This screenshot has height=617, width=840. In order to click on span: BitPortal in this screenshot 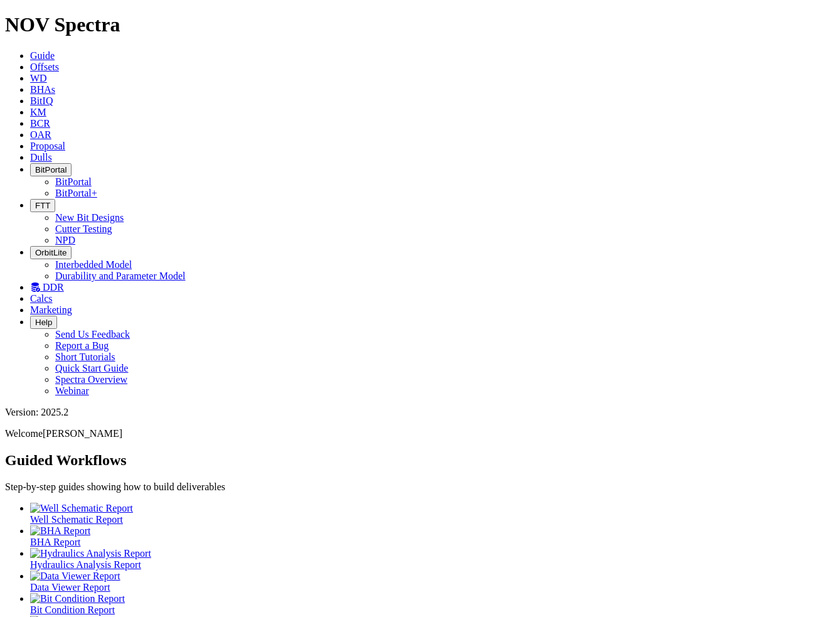, I will do `click(51, 169)`.